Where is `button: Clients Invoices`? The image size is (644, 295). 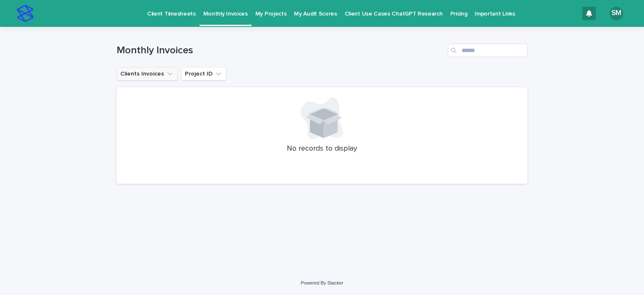
button: Clients Invoices is located at coordinates (147, 74).